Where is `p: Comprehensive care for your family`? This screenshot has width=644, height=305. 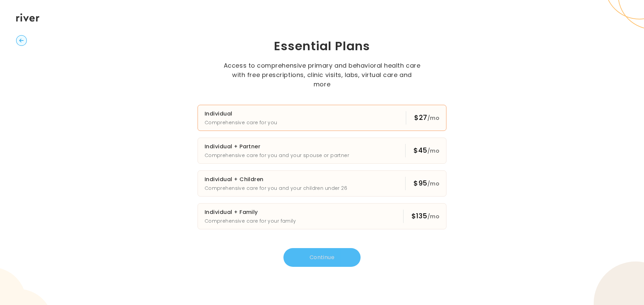 p: Comprehensive care for your family is located at coordinates (251, 221).